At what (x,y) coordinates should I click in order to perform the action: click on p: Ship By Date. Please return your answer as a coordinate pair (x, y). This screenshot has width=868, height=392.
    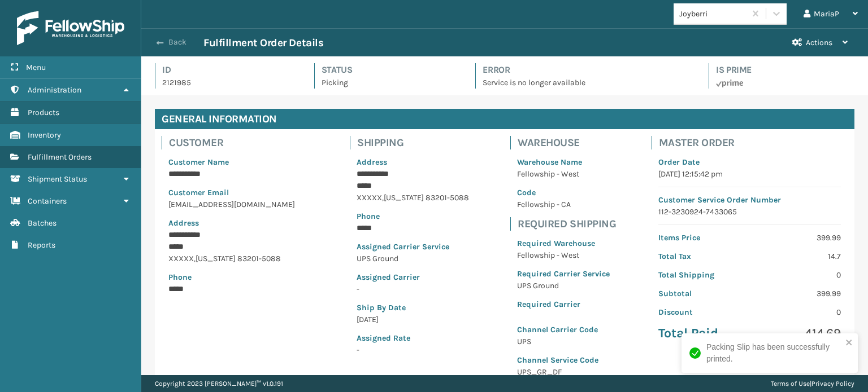
    Looking at the image, I should click on (413, 308).